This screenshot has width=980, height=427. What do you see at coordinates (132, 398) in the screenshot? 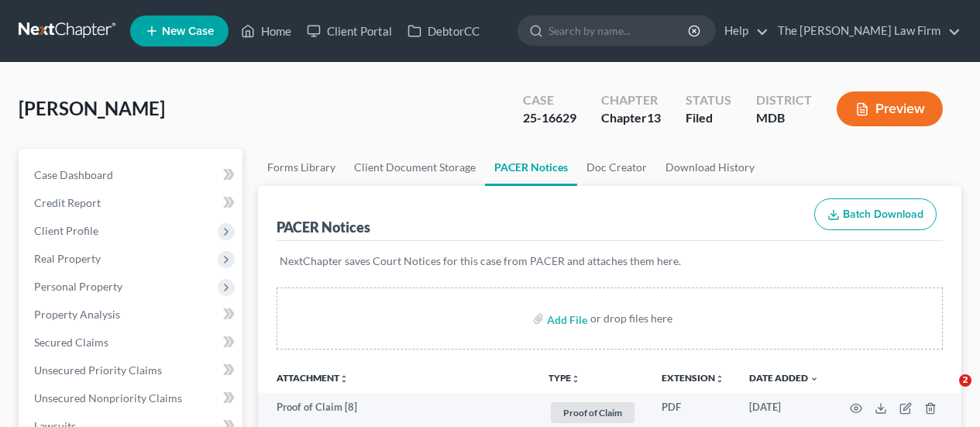
I see `a: Unsecured Nonpriority Claims` at bounding box center [132, 398].